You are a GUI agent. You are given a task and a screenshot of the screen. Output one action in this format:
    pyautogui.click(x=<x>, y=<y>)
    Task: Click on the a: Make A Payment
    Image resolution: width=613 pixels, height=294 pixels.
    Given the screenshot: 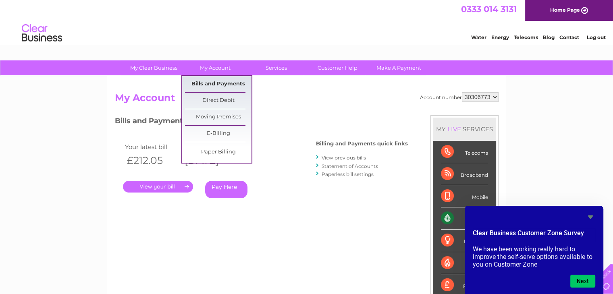 What is the action you would take?
    pyautogui.click(x=399, y=68)
    